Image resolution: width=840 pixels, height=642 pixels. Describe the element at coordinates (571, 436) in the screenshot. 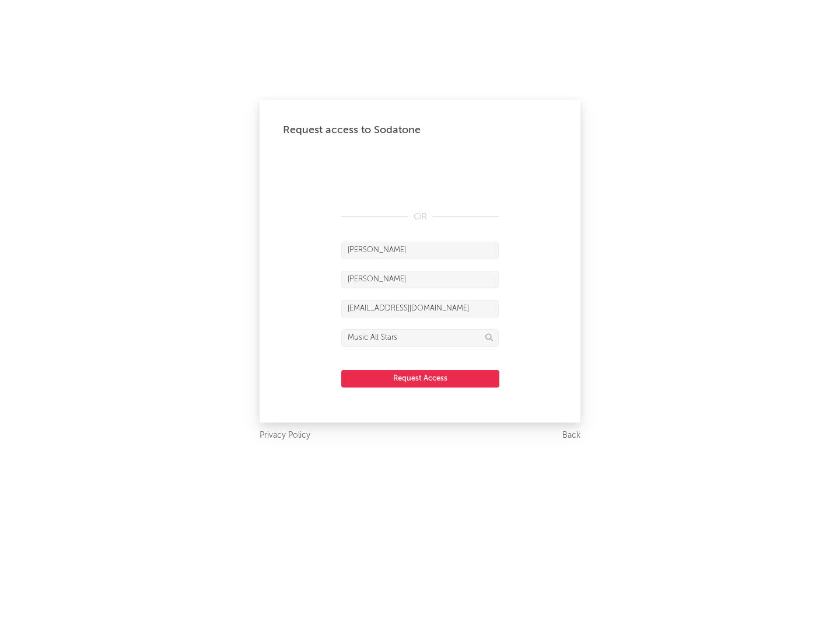

I see `a: Back` at that location.